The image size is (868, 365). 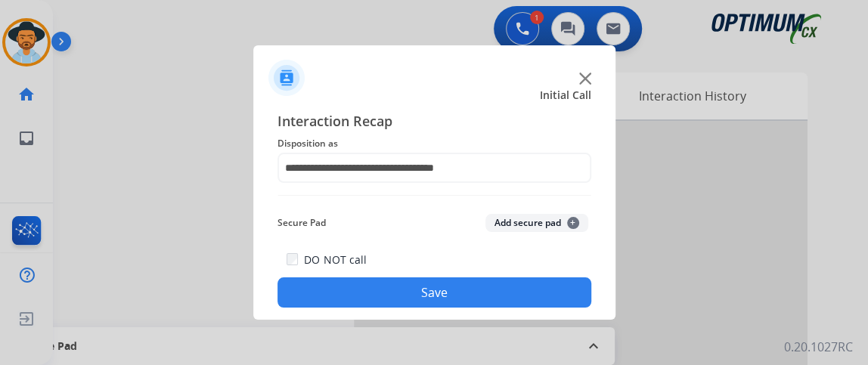 I want to click on button: Save, so click(x=434, y=292).